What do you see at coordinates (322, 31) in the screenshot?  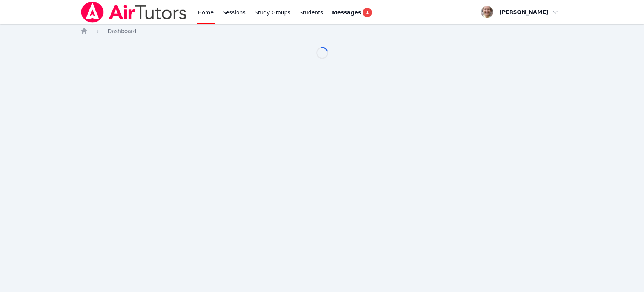 I see `nav: Breadcrumb` at bounding box center [322, 31].